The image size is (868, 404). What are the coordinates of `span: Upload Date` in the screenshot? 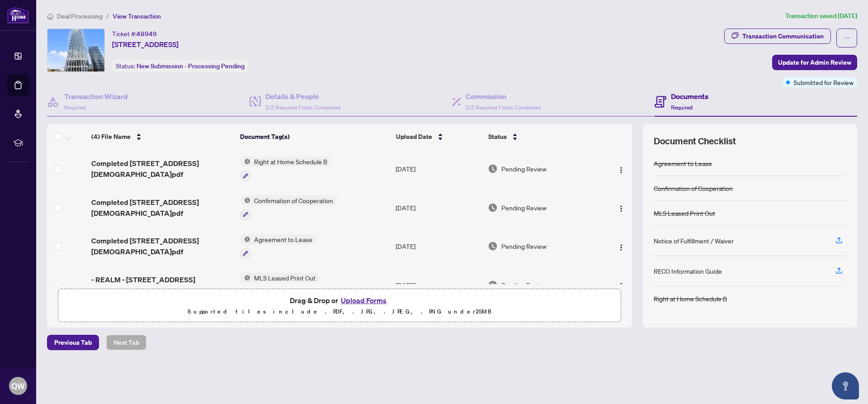 It's located at (414, 137).